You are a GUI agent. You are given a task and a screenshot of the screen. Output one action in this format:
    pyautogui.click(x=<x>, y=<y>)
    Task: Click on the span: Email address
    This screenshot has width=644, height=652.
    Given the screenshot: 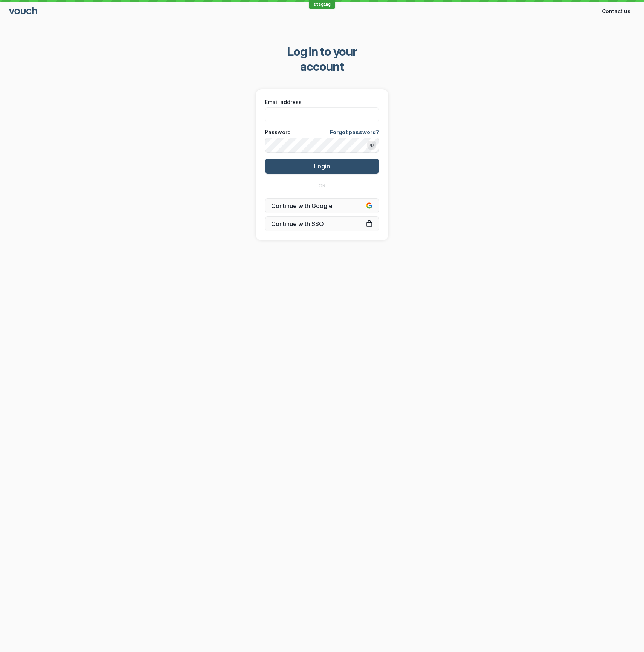 What is the action you would take?
    pyautogui.click(x=283, y=102)
    